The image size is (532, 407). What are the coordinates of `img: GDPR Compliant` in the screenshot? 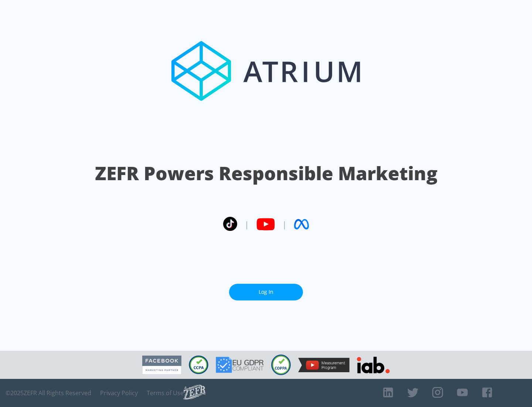 It's located at (240, 365).